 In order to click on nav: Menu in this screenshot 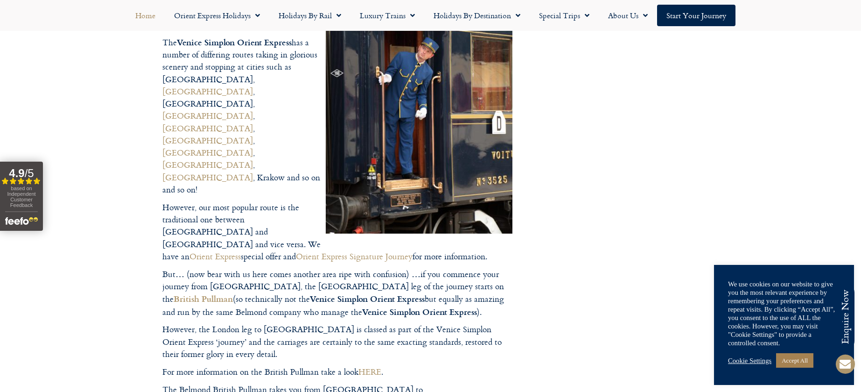, I will do `click(430, 15)`.